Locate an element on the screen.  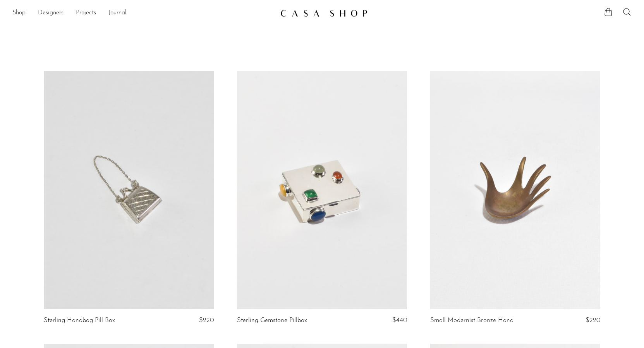
ul: NEW HEADER MENU is located at coordinates (144, 13).